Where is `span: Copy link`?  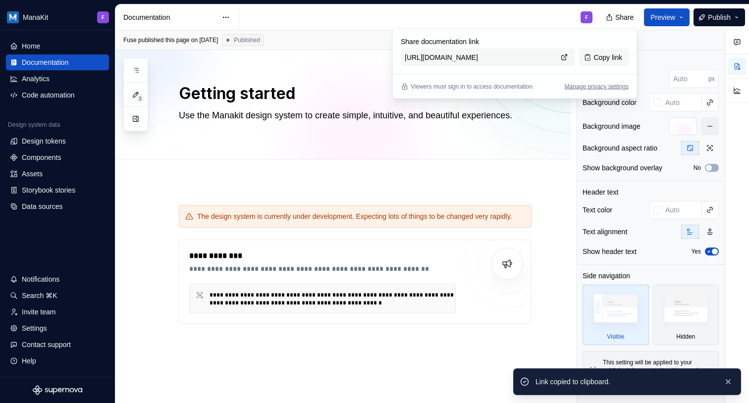 span: Copy link is located at coordinates (608, 57).